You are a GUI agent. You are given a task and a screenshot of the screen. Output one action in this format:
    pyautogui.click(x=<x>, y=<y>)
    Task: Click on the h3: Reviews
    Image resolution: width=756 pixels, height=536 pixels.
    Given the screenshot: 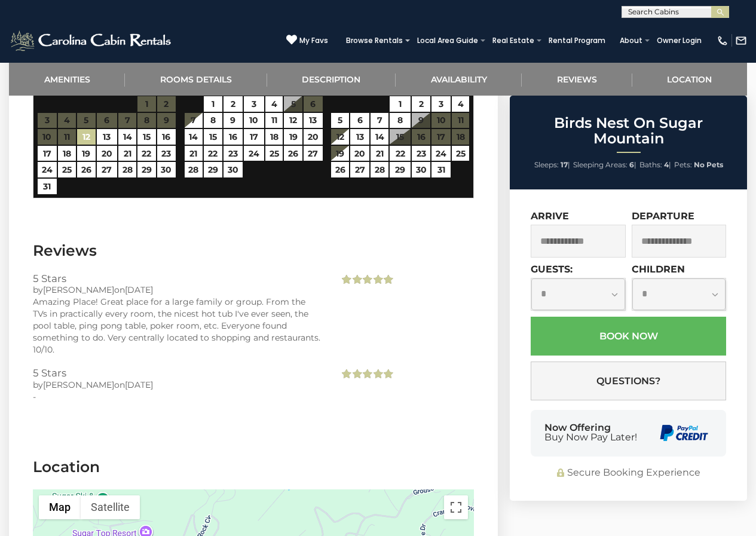 What is the action you would take?
    pyautogui.click(x=253, y=250)
    